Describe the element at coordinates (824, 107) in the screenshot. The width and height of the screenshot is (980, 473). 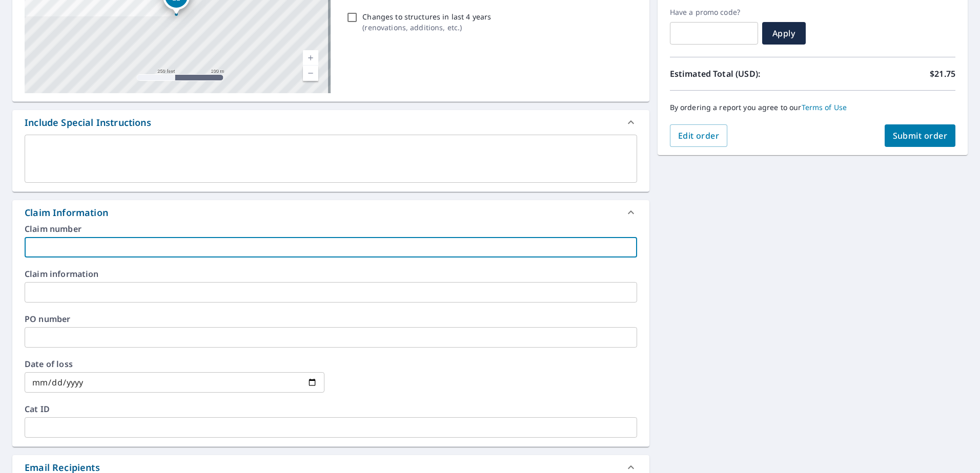
I see `a: Terms of Use` at that location.